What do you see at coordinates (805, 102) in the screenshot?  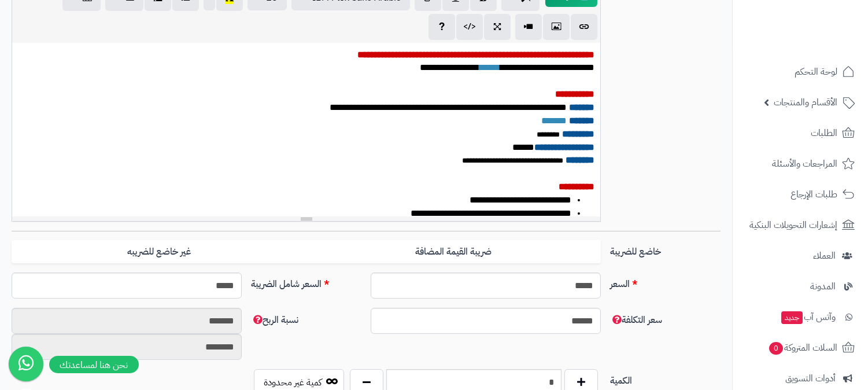 I see `span: الأقسام والمنتجات` at bounding box center [805, 102].